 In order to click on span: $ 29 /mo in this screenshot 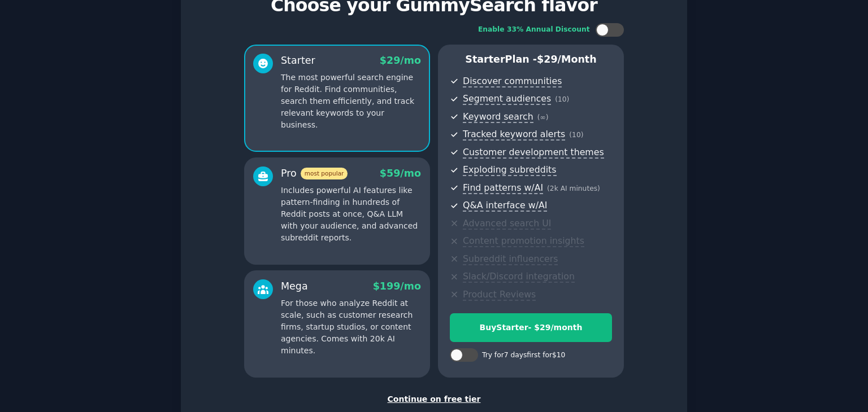, I will do `click(400, 60)`.